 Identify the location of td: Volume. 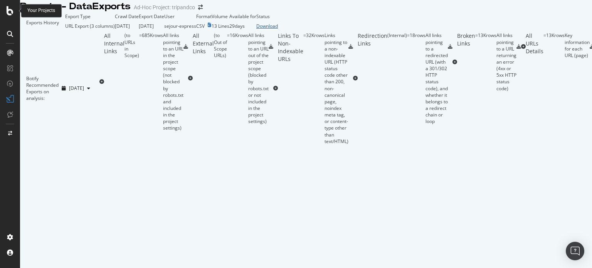
(220, 16).